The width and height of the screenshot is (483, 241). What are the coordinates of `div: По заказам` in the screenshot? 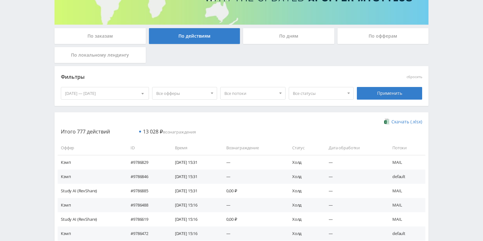 It's located at (100, 36).